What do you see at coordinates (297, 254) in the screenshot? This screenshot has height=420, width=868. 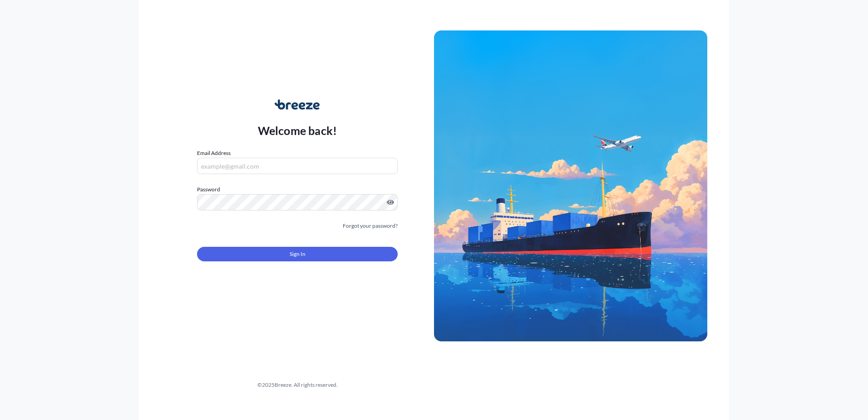 I see `button: Sign In` at bounding box center [297, 254].